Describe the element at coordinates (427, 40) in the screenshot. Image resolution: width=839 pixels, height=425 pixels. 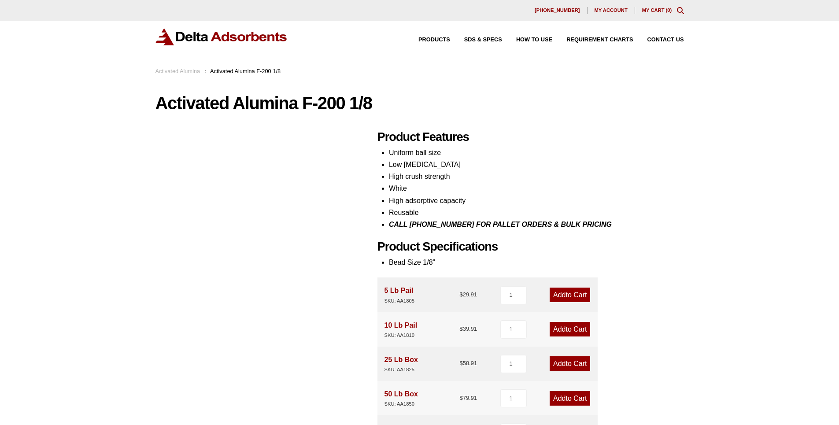
I see `a: Products` at that location.